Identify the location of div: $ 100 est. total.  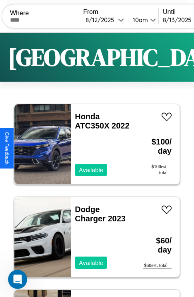
(157, 170).